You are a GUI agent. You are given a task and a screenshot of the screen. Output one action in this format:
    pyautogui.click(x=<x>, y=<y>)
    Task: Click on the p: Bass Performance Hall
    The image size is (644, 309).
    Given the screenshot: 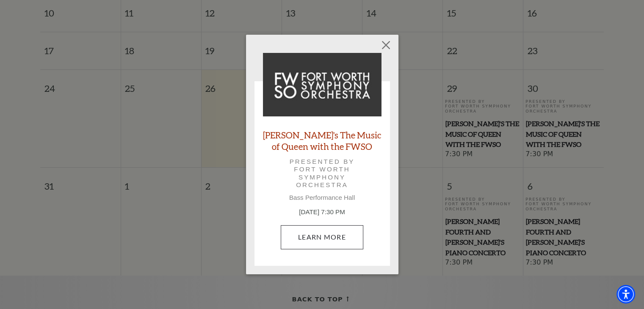 What is the action you would take?
    pyautogui.click(x=322, y=198)
    